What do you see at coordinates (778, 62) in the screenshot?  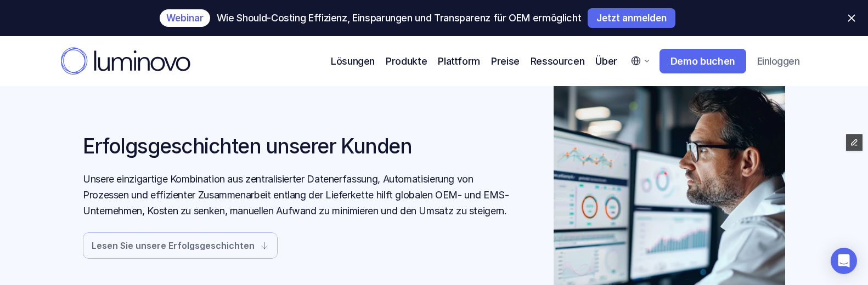 I see `a: Einloggen` at bounding box center [778, 62].